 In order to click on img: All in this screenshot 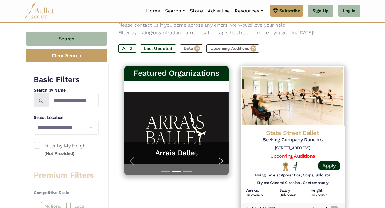, I will do `click(294, 167)`.